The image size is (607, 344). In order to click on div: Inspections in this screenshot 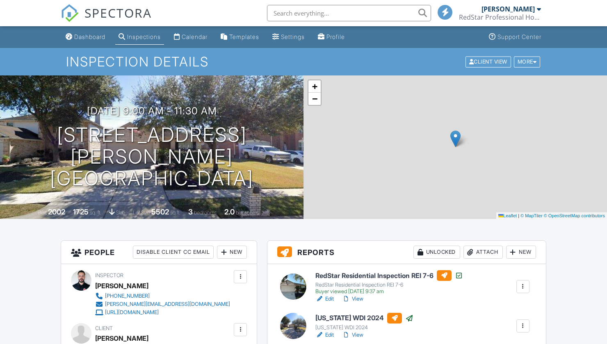, I will do `click(144, 36)`.